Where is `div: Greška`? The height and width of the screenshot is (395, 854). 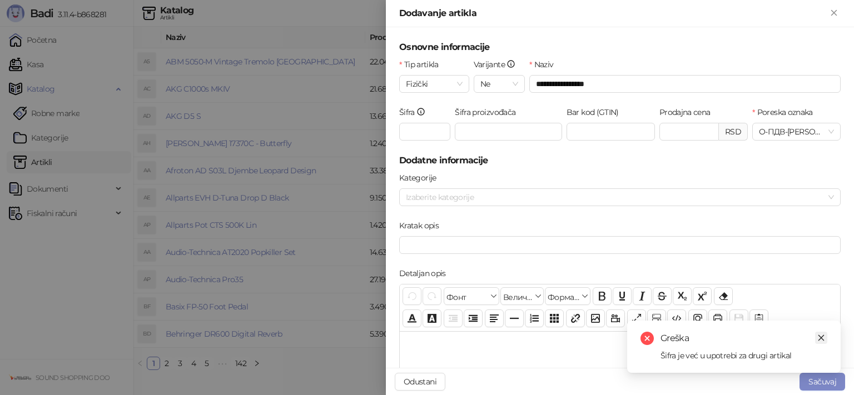
div: Greška is located at coordinates (744, 339).